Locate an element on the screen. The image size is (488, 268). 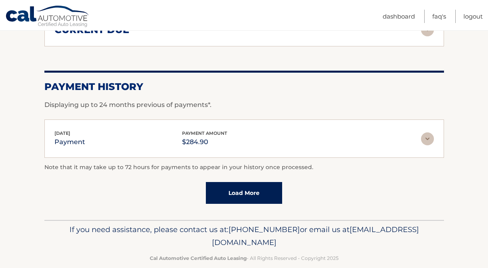
a: Dashboard is located at coordinates (399, 16).